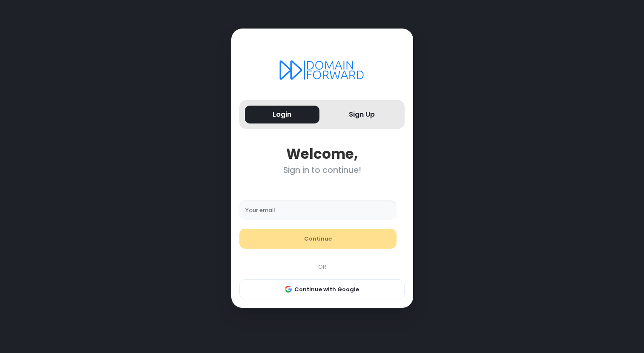  What do you see at coordinates (322, 267) in the screenshot?
I see `div: OR` at bounding box center [322, 267].